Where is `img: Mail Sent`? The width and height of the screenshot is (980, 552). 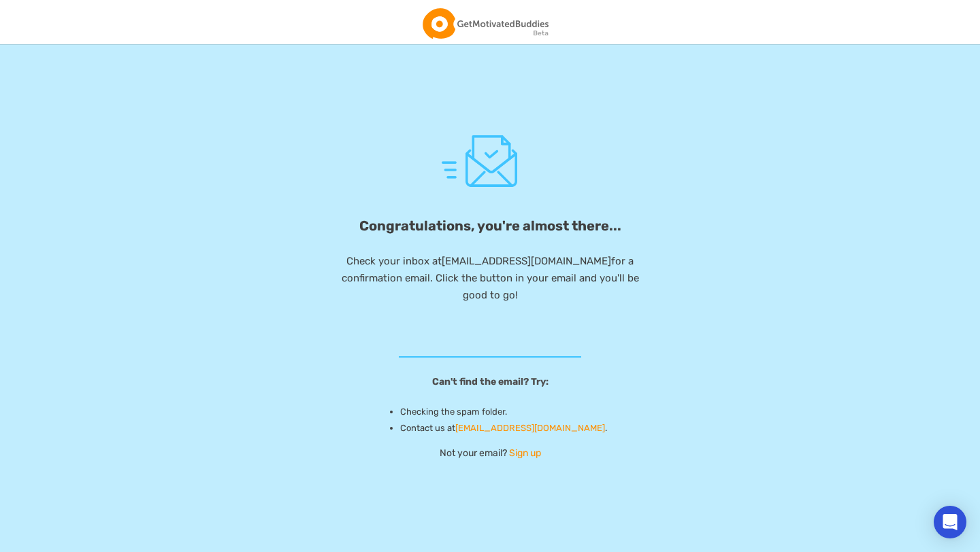 img: Mail Sent is located at coordinates (479, 161).